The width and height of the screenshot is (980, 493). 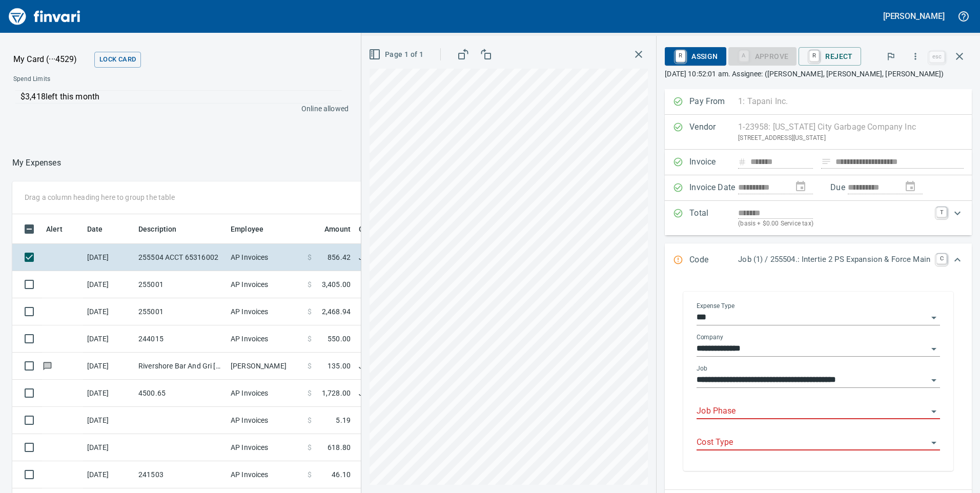 I want to click on button: Flag, so click(x=891, y=56).